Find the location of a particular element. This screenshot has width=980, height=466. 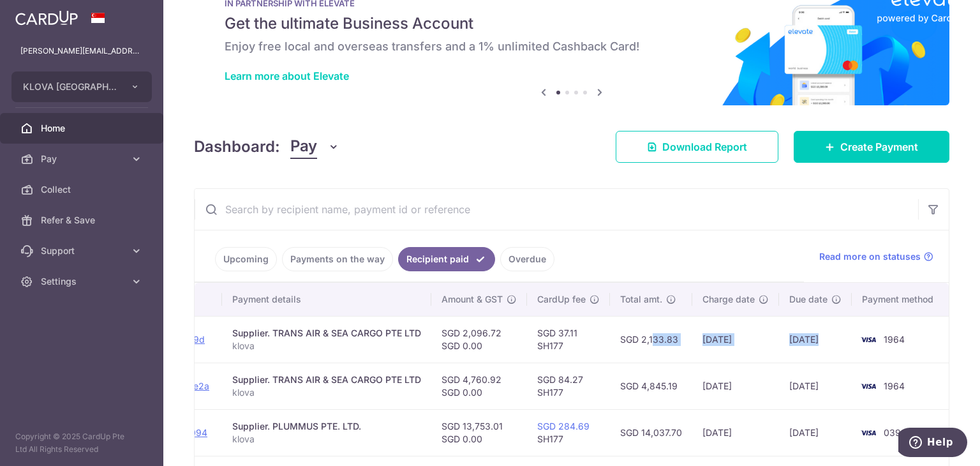

span: Home is located at coordinates (83, 128).